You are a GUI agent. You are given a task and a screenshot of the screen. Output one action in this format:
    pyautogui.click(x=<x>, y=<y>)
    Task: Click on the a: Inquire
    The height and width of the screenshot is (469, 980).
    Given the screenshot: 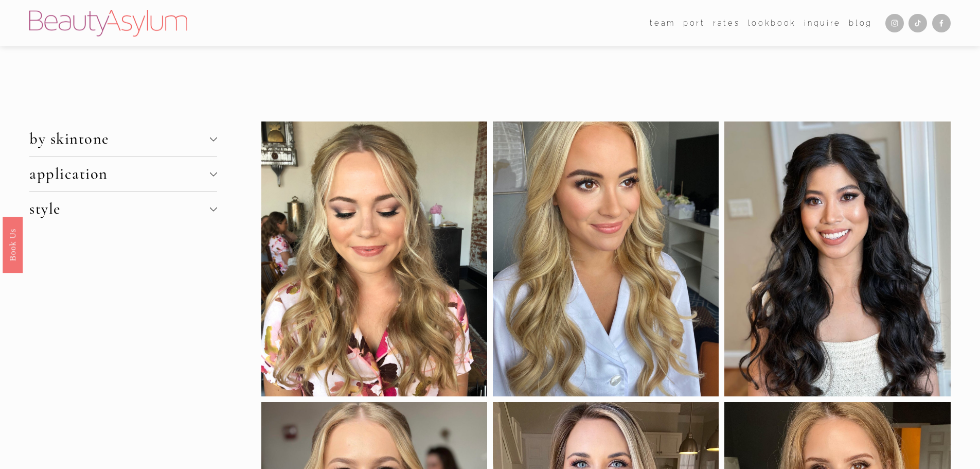 What is the action you would take?
    pyautogui.click(x=823, y=23)
    